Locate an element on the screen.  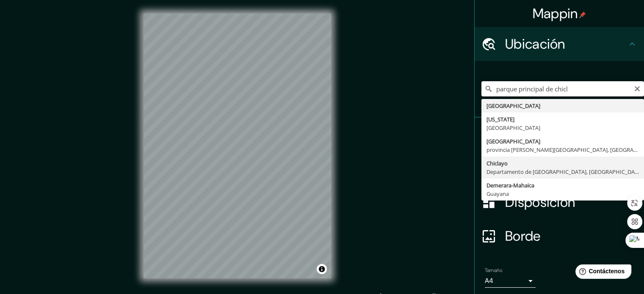
div: Ubicación is located at coordinates (559, 44).